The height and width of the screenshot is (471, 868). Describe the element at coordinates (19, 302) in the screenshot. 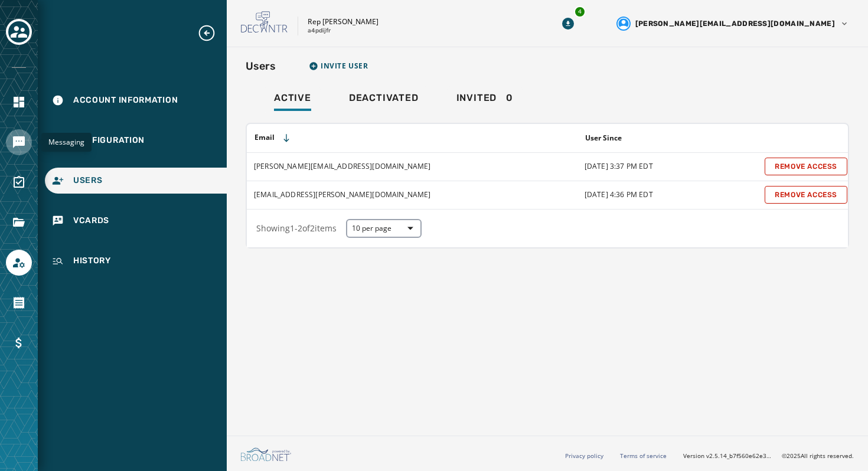

I see `a: Navigate to Orders` at that location.